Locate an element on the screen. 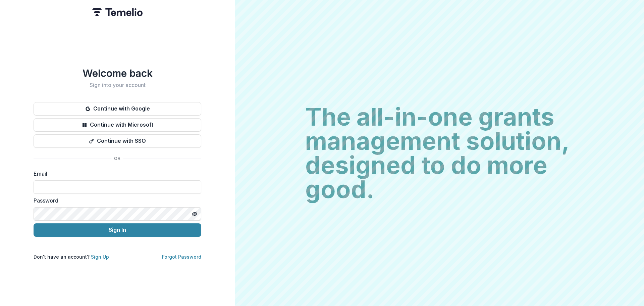 This screenshot has width=644, height=306. h2: Sign into your account is located at coordinates (118, 85).